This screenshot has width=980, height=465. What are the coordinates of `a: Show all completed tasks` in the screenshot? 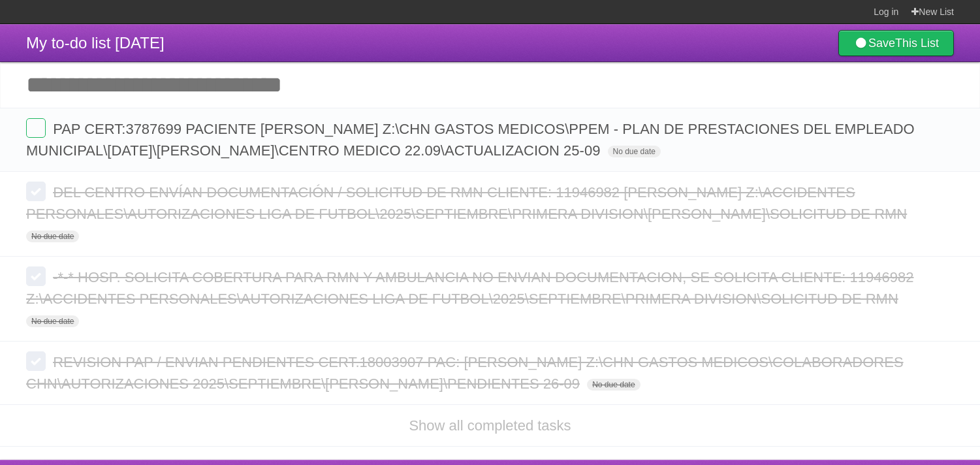 It's located at (490, 425).